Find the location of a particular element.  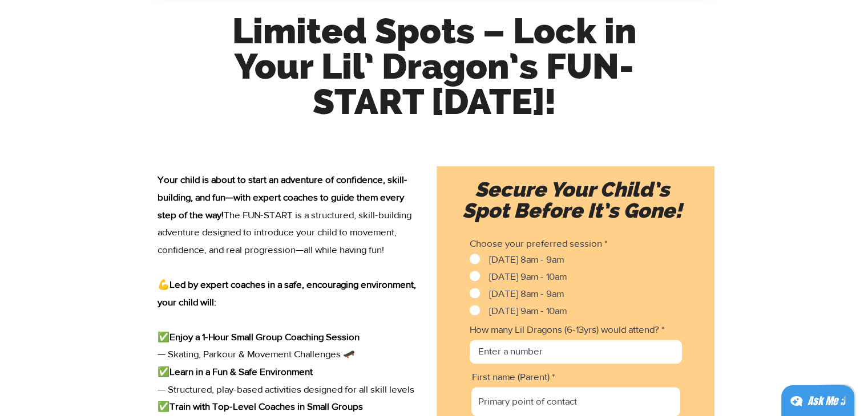

p: The FUN-START is a structured, skill-building adventure designed to introduce your child to movem... is located at coordinates (287, 214).